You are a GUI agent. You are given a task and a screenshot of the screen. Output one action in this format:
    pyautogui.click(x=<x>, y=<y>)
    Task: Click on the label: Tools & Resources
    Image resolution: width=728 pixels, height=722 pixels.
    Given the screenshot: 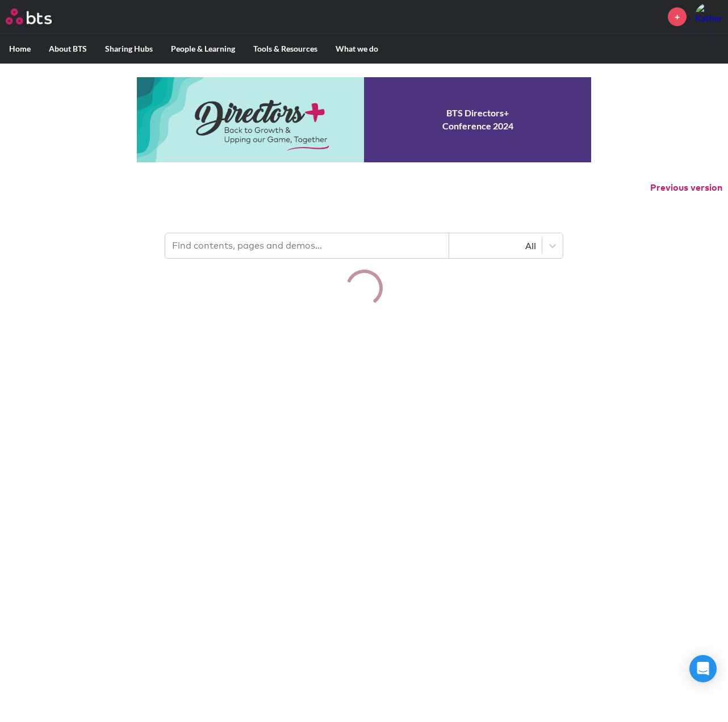 What is the action you would take?
    pyautogui.click(x=285, y=49)
    